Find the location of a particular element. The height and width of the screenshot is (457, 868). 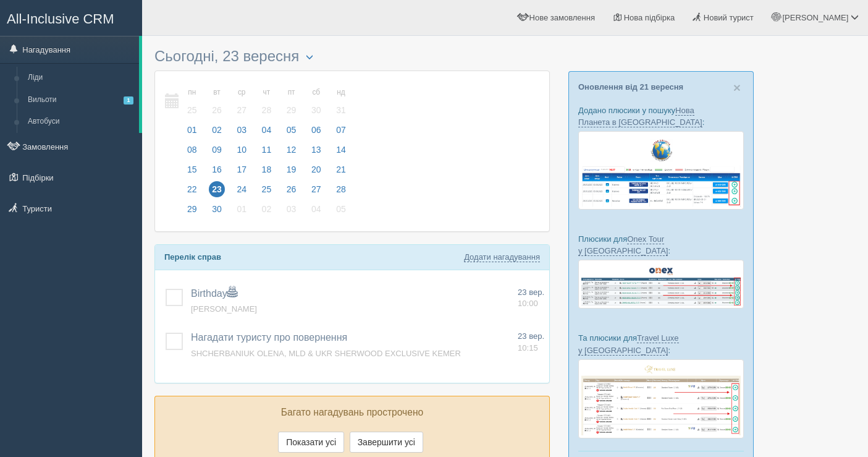

a: 23 is located at coordinates (217, 192).